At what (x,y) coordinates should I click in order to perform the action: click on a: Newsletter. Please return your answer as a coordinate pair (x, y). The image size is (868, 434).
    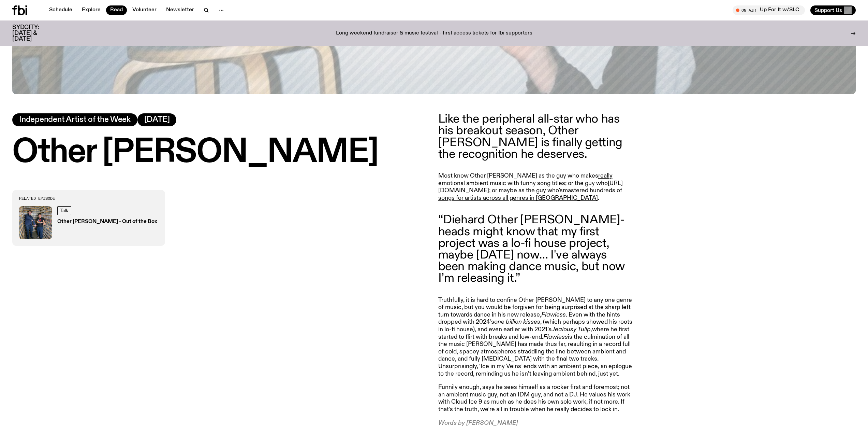
    Looking at the image, I should click on (180, 10).